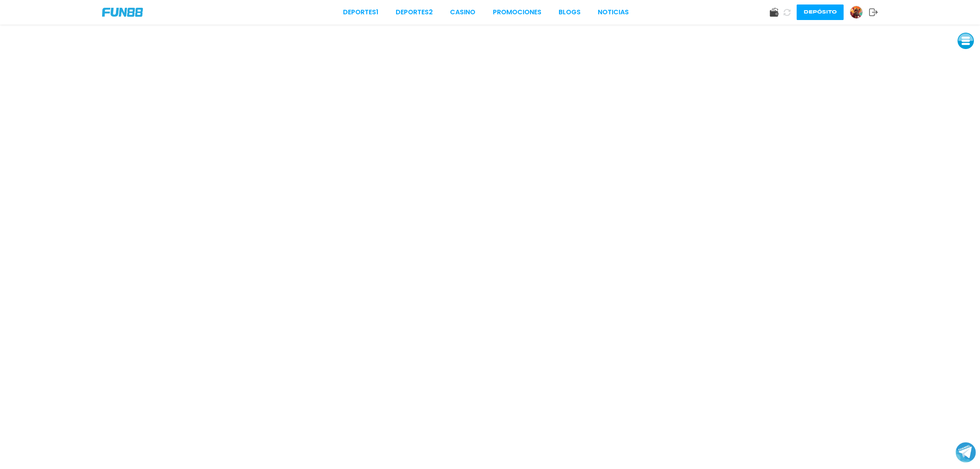  What do you see at coordinates (360, 13) in the screenshot?
I see `a: Deportes1` at bounding box center [360, 13].